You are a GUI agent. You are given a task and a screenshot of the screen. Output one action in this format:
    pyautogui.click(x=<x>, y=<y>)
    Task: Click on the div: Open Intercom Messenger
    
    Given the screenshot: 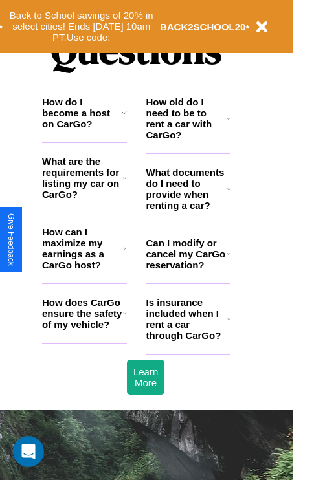 What is the action you would take?
    pyautogui.click(x=28, y=451)
    